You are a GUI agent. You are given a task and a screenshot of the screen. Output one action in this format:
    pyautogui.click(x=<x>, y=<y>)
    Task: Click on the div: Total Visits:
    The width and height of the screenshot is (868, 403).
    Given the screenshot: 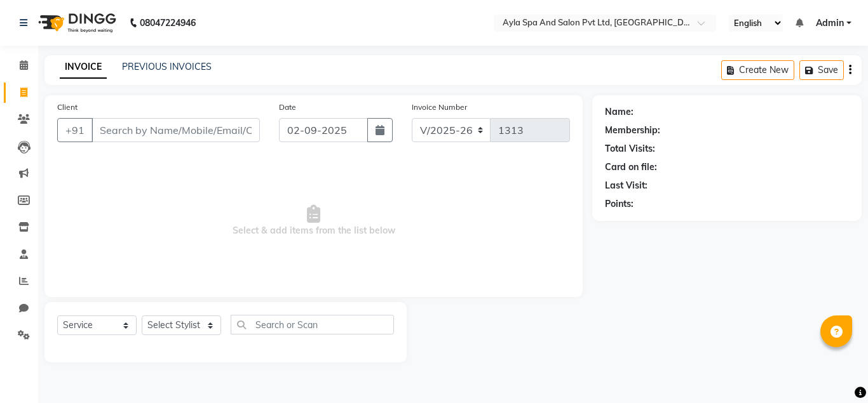 What is the action you would take?
    pyautogui.click(x=630, y=149)
    